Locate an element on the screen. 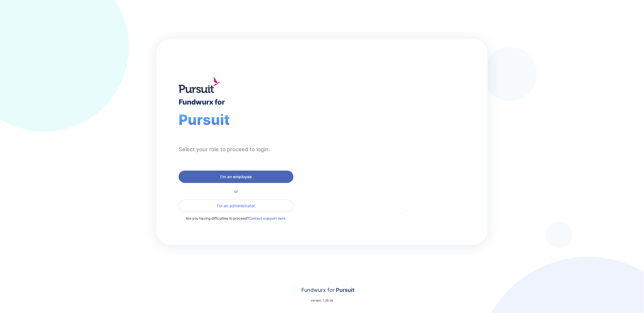 The image size is (644, 313). div: Thank you for choosing Fundwurx as your partner in driving positive social impact! is located at coordinates (406, 159).